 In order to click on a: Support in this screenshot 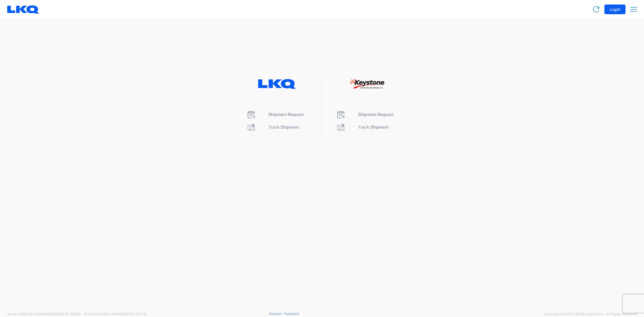, I will do `click(276, 314)`.